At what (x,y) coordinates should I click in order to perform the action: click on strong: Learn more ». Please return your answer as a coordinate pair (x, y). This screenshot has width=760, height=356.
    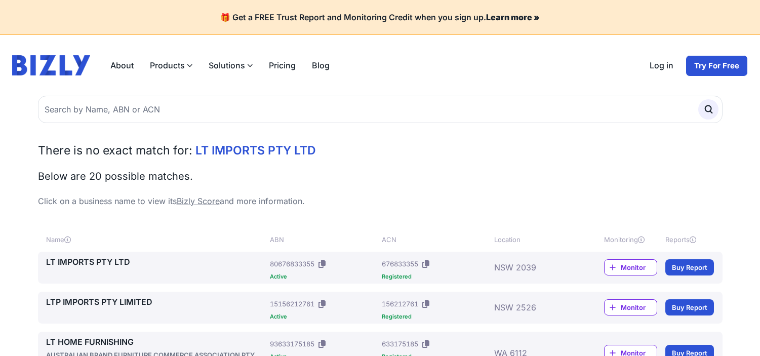
    Looking at the image, I should click on (513, 17).